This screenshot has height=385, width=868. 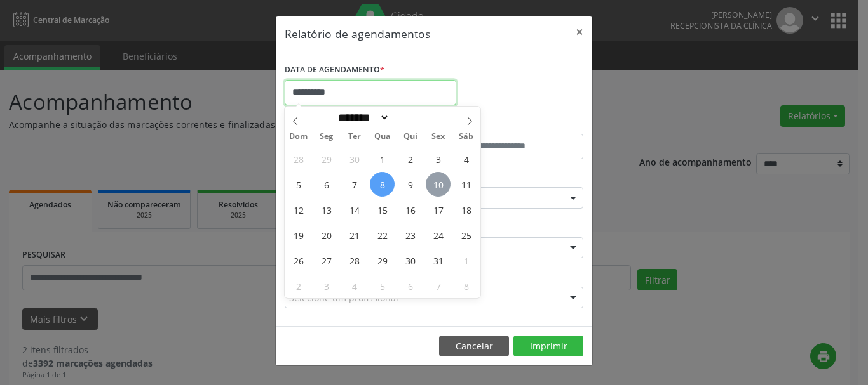 I want to click on span: Outubro 12, 2025, so click(x=298, y=210).